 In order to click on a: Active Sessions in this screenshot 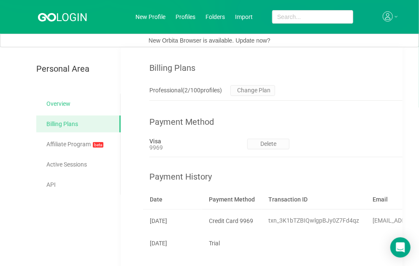, I will do `click(80, 165)`.